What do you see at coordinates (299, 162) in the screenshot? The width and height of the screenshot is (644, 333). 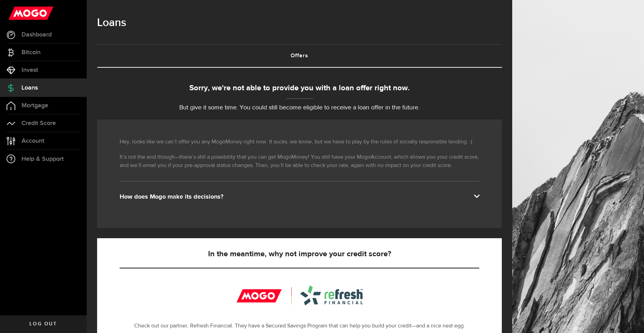 I see `p: It’s not the end though—there’s still a possibility that you can get MogoMoney! You still have yo...` at bounding box center [299, 162].